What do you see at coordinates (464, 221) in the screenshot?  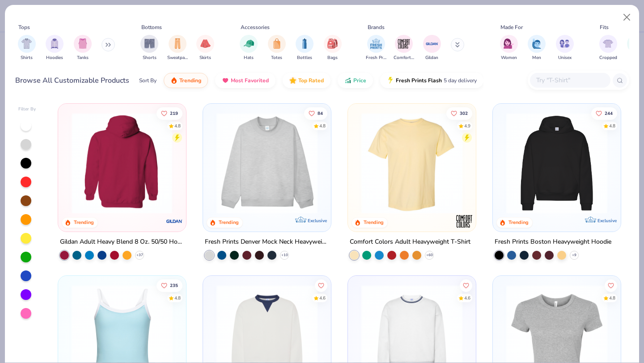 I see `img: Comfort Colors logo` at bounding box center [464, 221].